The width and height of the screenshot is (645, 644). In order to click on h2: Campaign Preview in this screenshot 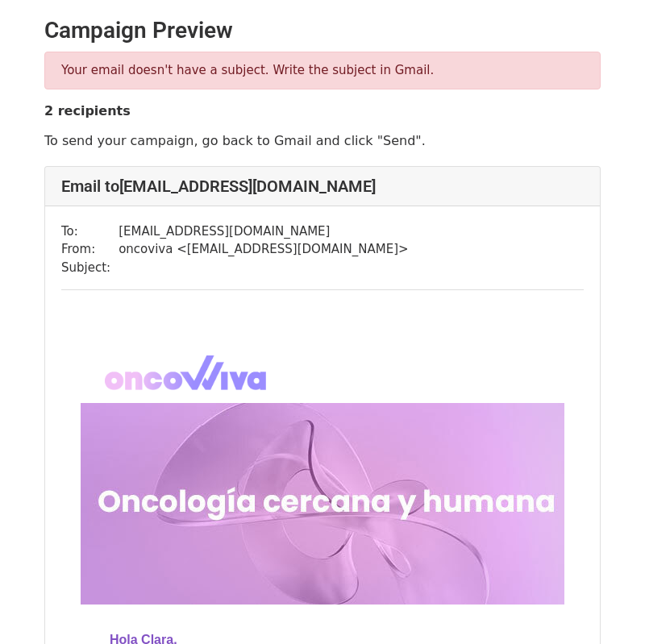, I will do `click(323, 31)`.